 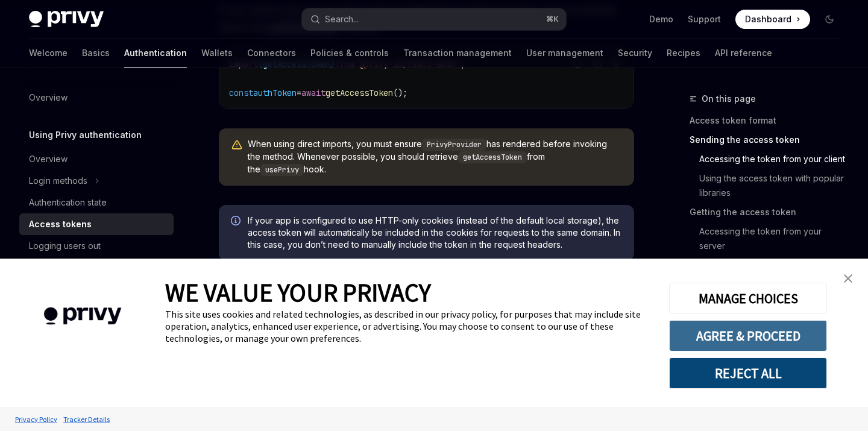 I want to click on a: close banner, so click(x=848, y=278).